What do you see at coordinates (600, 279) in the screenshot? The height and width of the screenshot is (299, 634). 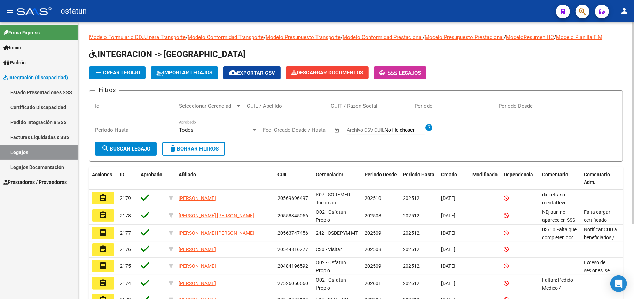 I see `span: Exceso de sesiones, se reevera plan prestacional en 2026` at bounding box center [600, 279].